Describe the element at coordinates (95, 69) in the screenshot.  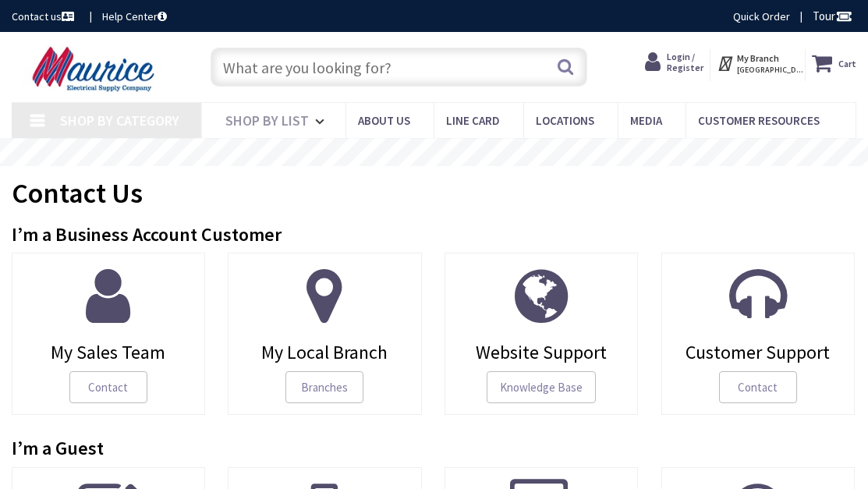
I see `img: Maurice Electrical Supply Company` at that location.